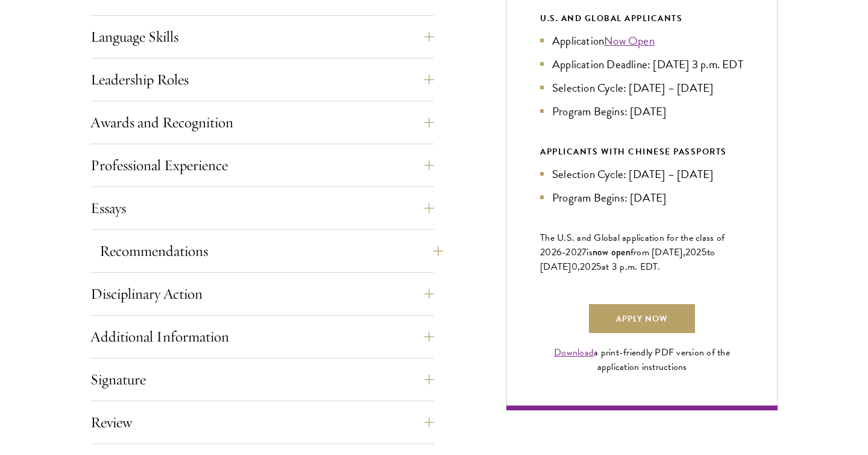 The height and width of the screenshot is (455, 868). I want to click on button: Review, so click(262, 422).